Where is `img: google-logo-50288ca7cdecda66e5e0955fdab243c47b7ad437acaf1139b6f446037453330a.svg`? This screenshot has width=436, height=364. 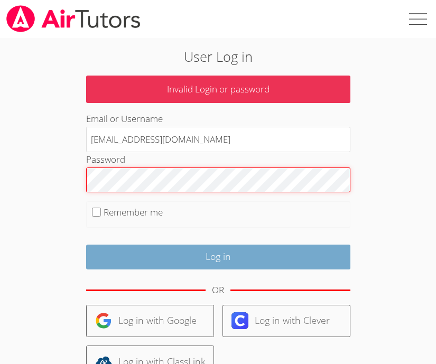 img: google-logo-50288ca7cdecda66e5e0955fdab243c47b7ad437acaf1139b6f446037453330a.svg is located at coordinates (104, 321).